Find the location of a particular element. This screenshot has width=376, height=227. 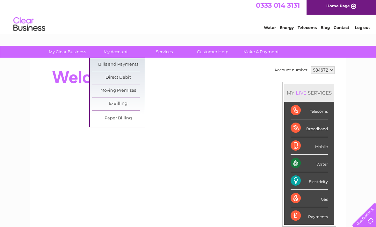

a: Blog is located at coordinates (325, 29).